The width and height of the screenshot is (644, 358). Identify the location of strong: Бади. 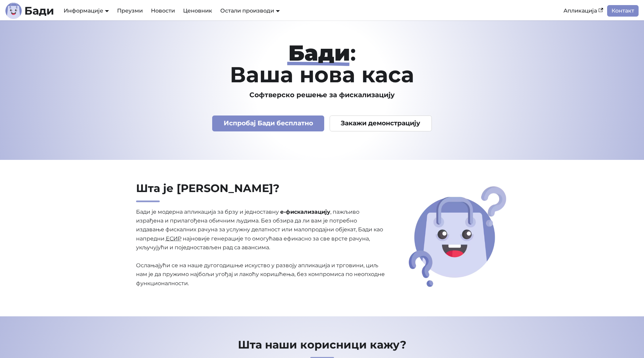
(319, 53).